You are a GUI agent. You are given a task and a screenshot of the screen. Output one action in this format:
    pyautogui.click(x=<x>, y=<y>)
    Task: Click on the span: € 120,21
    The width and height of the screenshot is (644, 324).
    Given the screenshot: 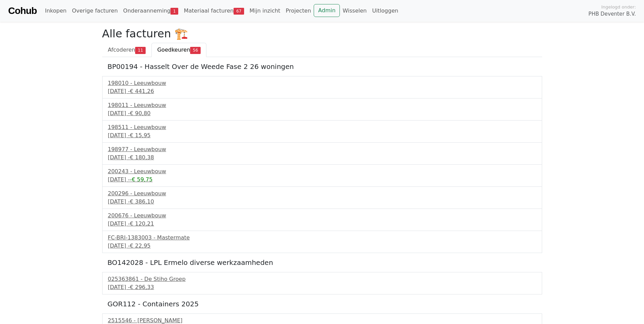 What is the action you would take?
    pyautogui.click(x=141, y=224)
    